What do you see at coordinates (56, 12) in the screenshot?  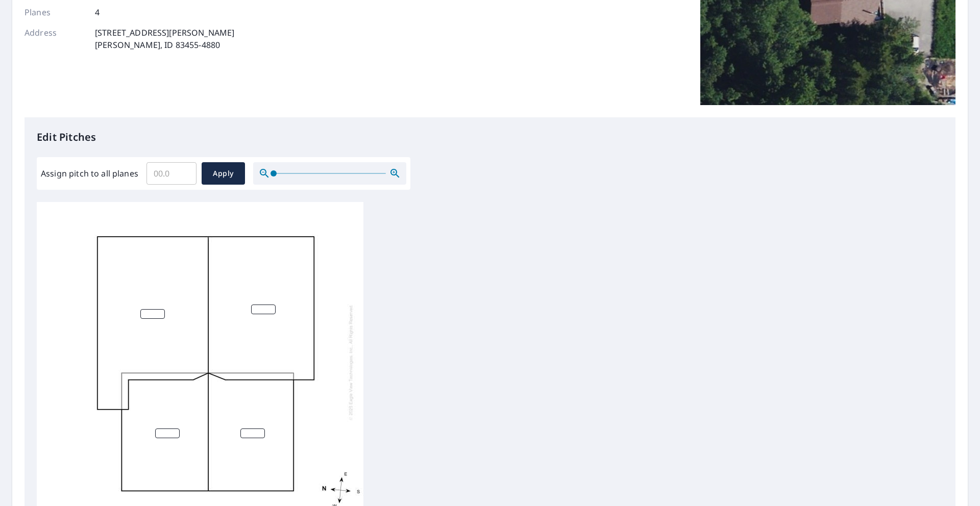 I see `p: Planes` at bounding box center [56, 12].